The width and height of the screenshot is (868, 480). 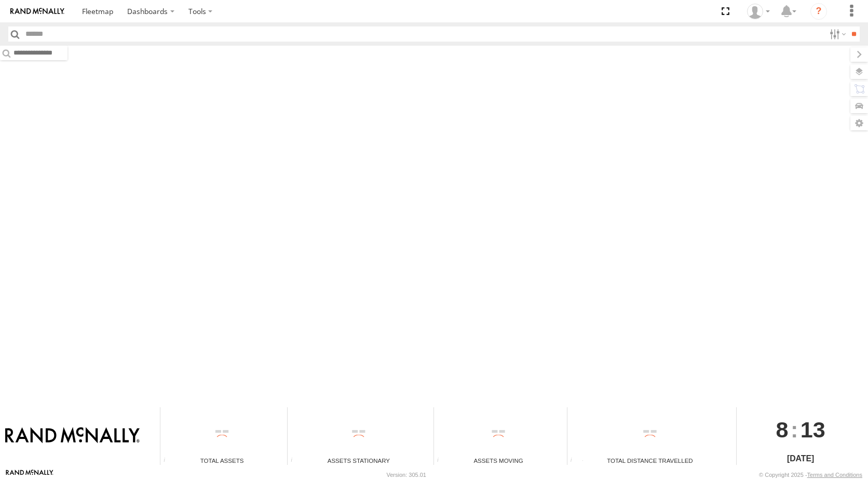 I want to click on img: Rand McNally, so click(x=72, y=436).